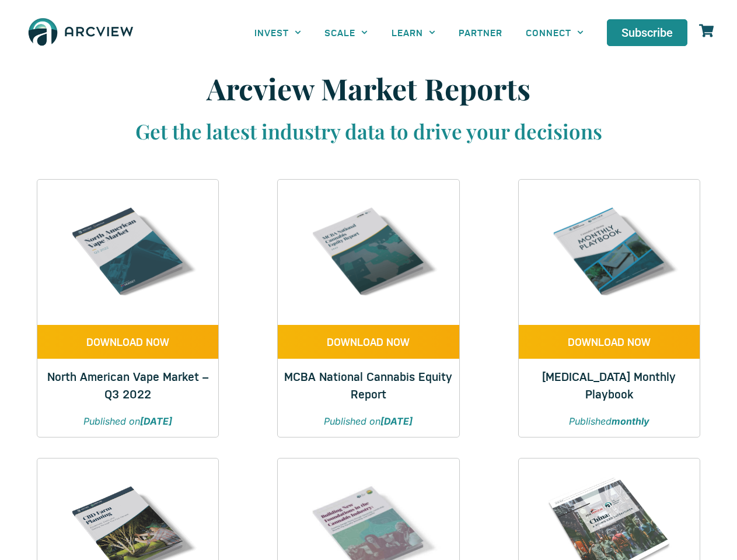  I want to click on h3: Get the latest industry data to drive your decisions, so click(369, 131).